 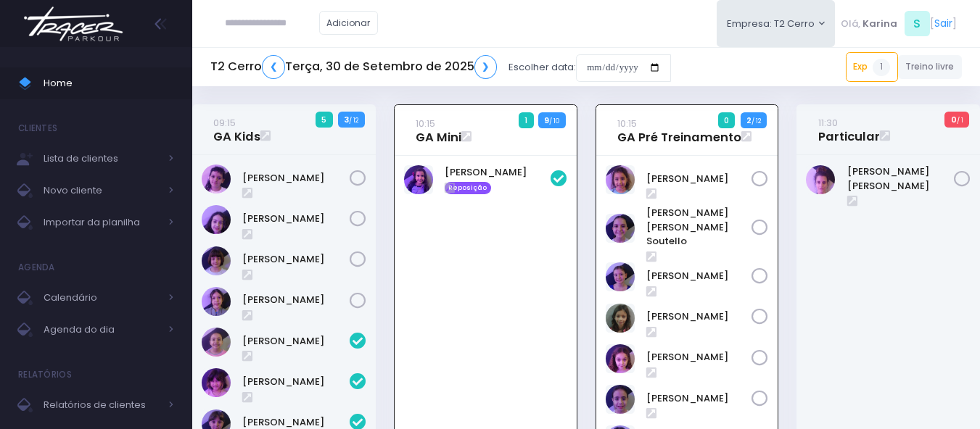 I want to click on h5: T2 Cerro Terça, 30 de Setembro de 2025, so click(x=353, y=67).